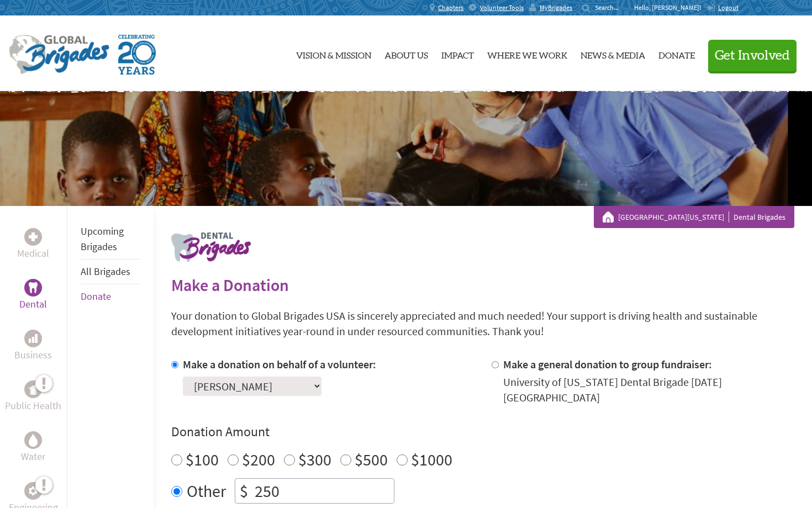  I want to click on span: Get Involved, so click(752, 55).